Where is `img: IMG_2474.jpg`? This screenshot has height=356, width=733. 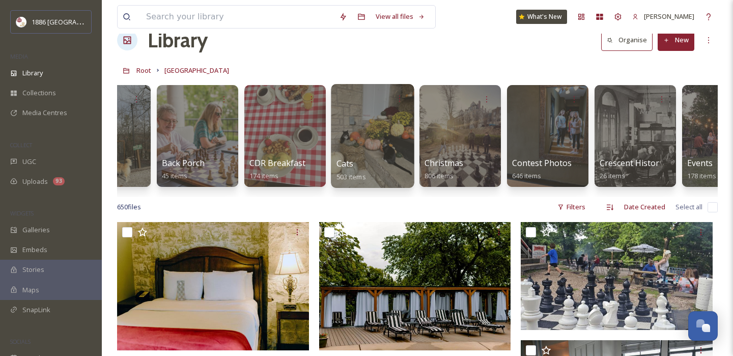
img: IMG_2474.jpg is located at coordinates (415, 286).